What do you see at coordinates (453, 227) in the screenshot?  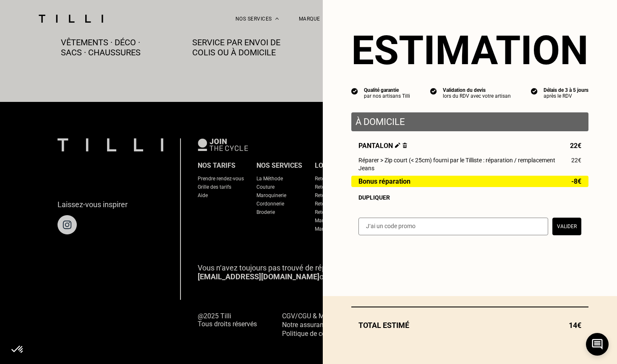 I see `input: J‘ai un code promo` at bounding box center [453, 227].